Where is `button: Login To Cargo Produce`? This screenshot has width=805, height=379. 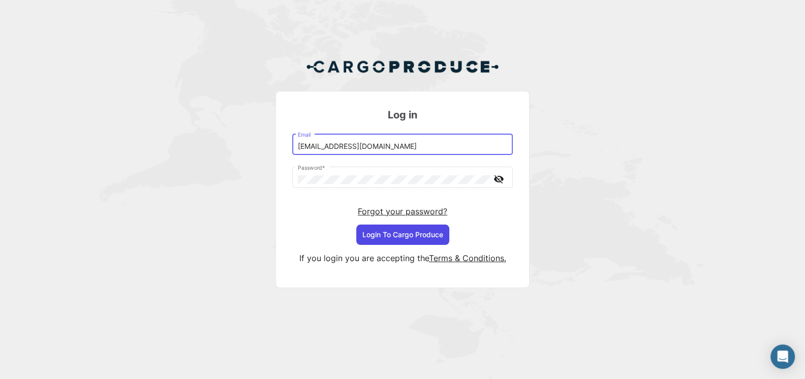 button: Login To Cargo Produce is located at coordinates (402, 235).